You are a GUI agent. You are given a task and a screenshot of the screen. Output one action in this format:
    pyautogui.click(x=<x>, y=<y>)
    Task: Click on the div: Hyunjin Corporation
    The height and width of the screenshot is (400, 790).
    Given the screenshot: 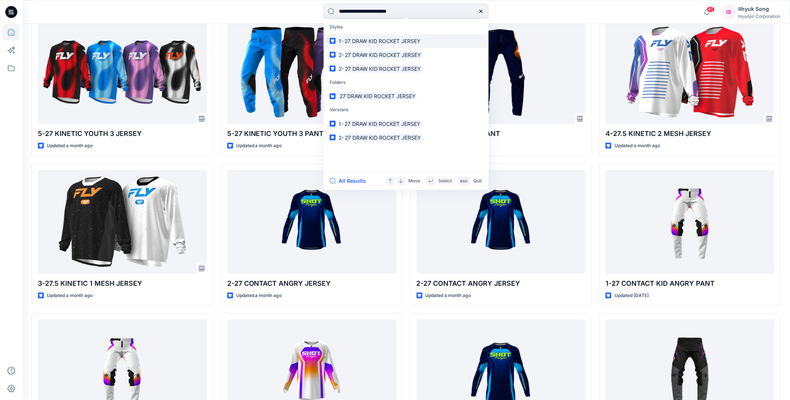 What is the action you would take?
    pyautogui.click(x=759, y=16)
    